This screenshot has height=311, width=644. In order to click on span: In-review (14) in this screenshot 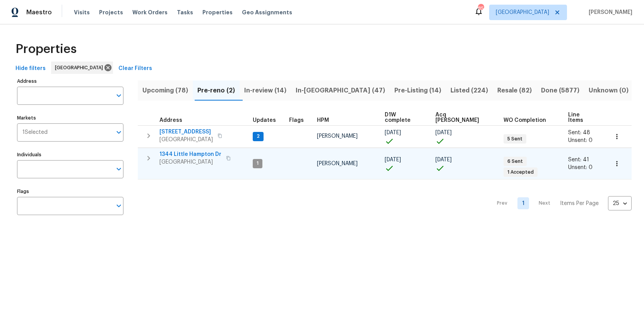, I will do `click(265, 90)`.